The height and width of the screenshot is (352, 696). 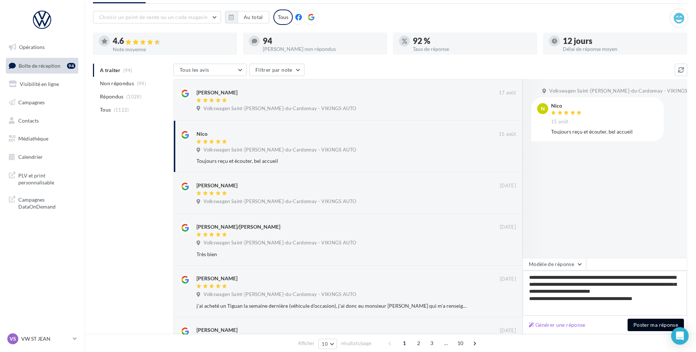 What do you see at coordinates (121, 110) in the screenshot?
I see `span: (1122)` at bounding box center [121, 110].